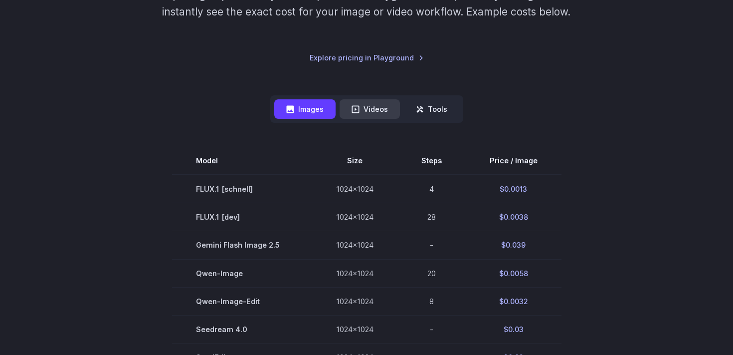 Image resolution: width=733 pixels, height=355 pixels. What do you see at coordinates (432, 109) in the screenshot?
I see `button: Tools` at bounding box center [432, 109].